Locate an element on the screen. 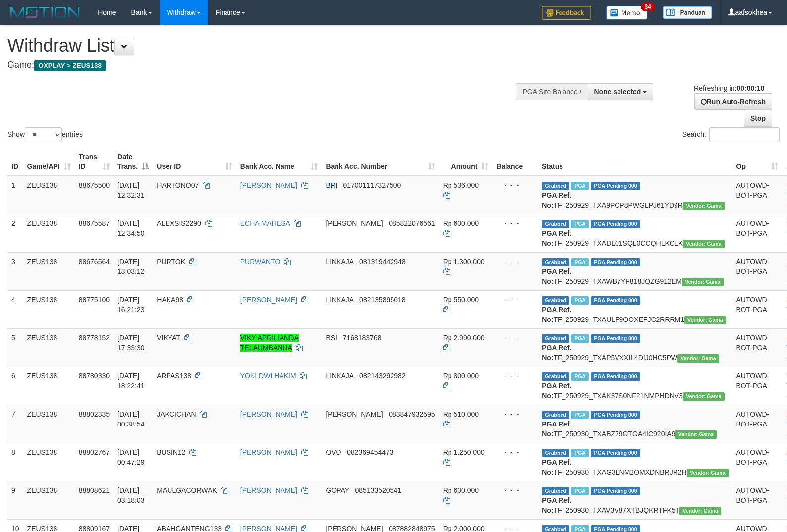  span: Copy 082143292982 to clipboard is located at coordinates (382, 376).